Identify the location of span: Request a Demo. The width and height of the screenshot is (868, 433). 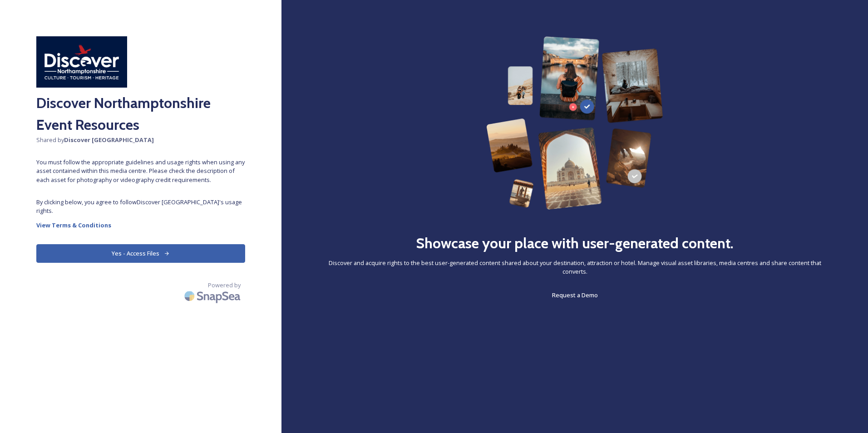
(575, 295).